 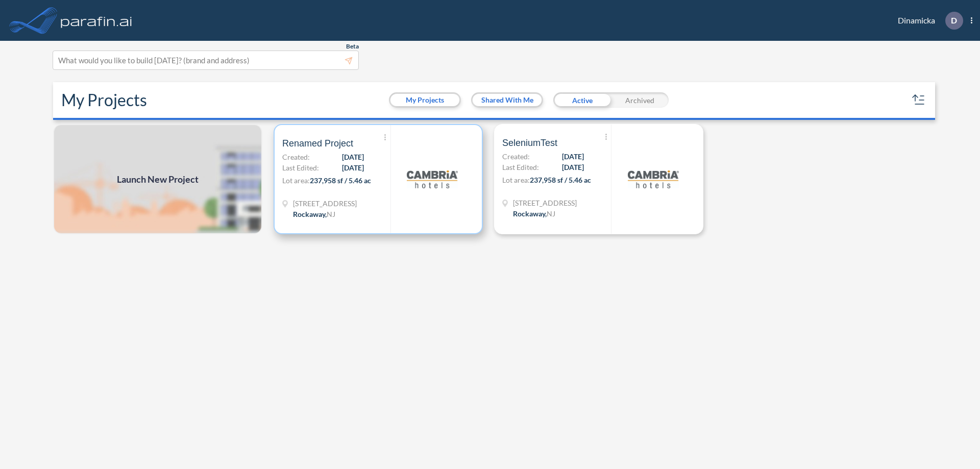 What do you see at coordinates (158, 179) in the screenshot?
I see `img: add` at bounding box center [158, 179].